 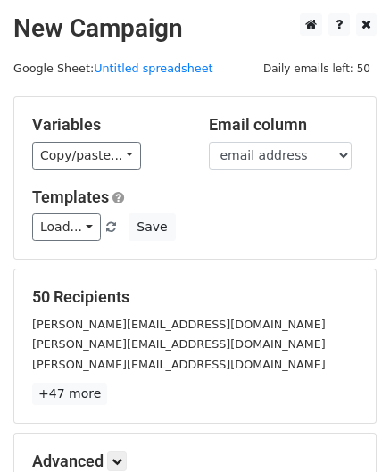 What do you see at coordinates (195, 297) in the screenshot?
I see `h5: 50 Recipients` at bounding box center [195, 297].